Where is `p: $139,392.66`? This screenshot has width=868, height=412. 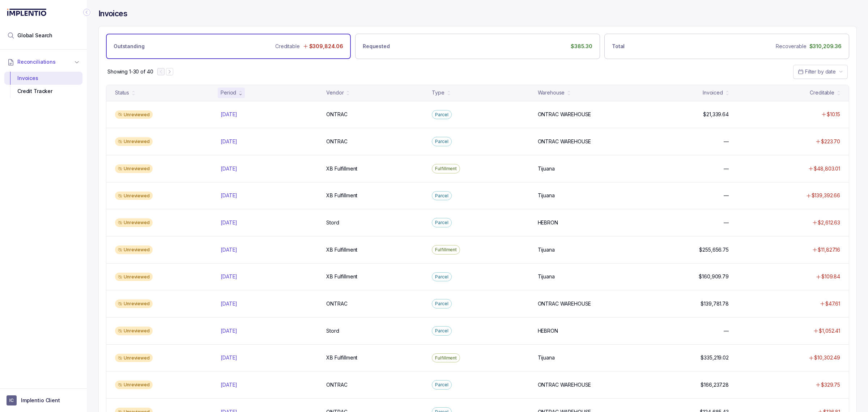 p: $139,392.66 is located at coordinates (825, 195).